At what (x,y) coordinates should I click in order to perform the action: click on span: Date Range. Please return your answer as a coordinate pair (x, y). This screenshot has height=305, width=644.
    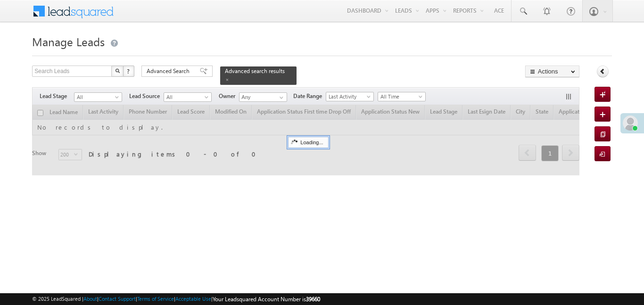
    Looking at the image, I should click on (309, 96).